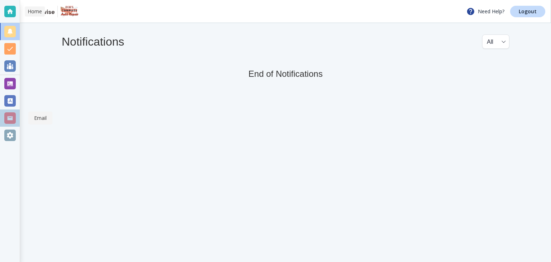  What do you see at coordinates (496, 42) in the screenshot?
I see `div: All` at bounding box center [496, 42].